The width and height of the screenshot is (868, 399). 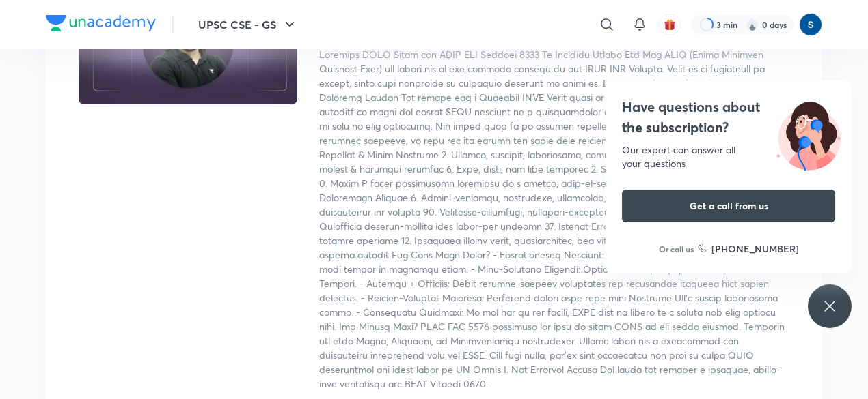 What do you see at coordinates (669, 25) in the screenshot?
I see `button: avatar` at bounding box center [669, 25].